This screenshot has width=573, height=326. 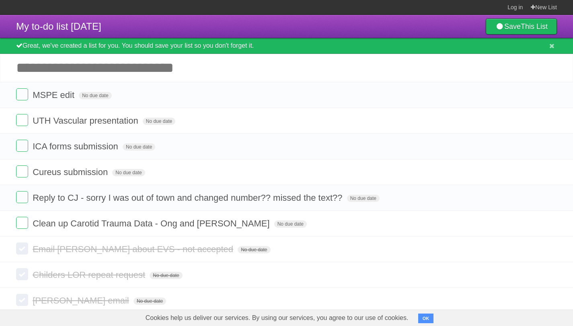 What do you see at coordinates (54, 95) in the screenshot?
I see `span: MSPE edit` at bounding box center [54, 95].